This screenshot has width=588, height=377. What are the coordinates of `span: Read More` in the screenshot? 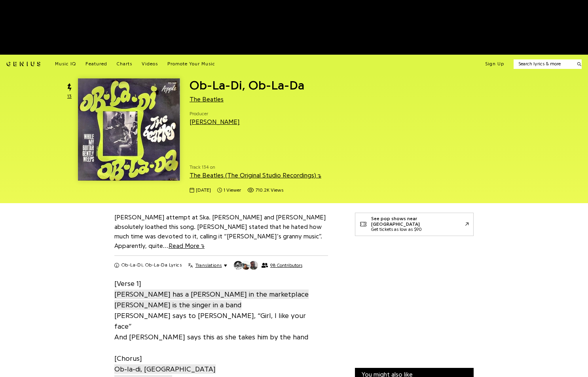 It's located at (186, 246).